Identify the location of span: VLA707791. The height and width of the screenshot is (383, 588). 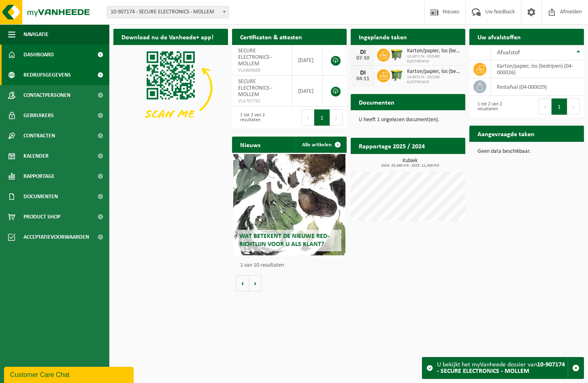
(262, 102).